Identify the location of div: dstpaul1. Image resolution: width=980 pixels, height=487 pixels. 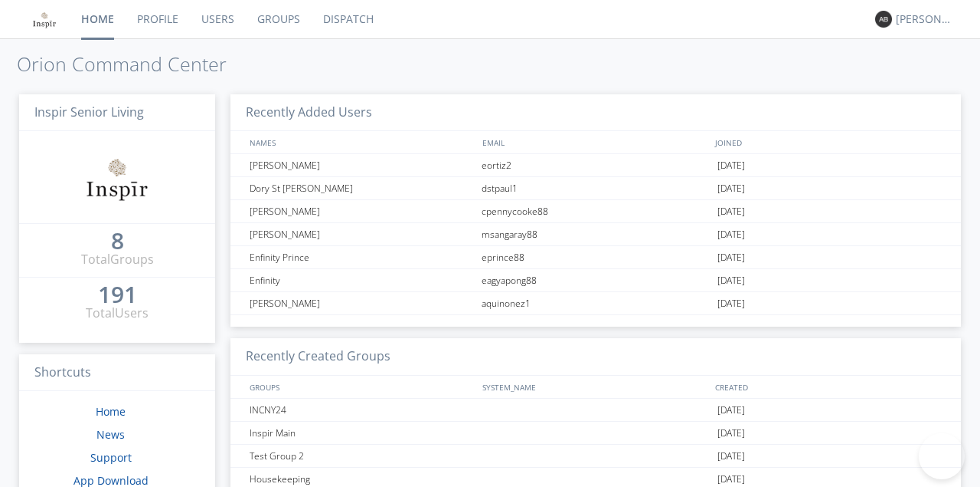
(595, 188).